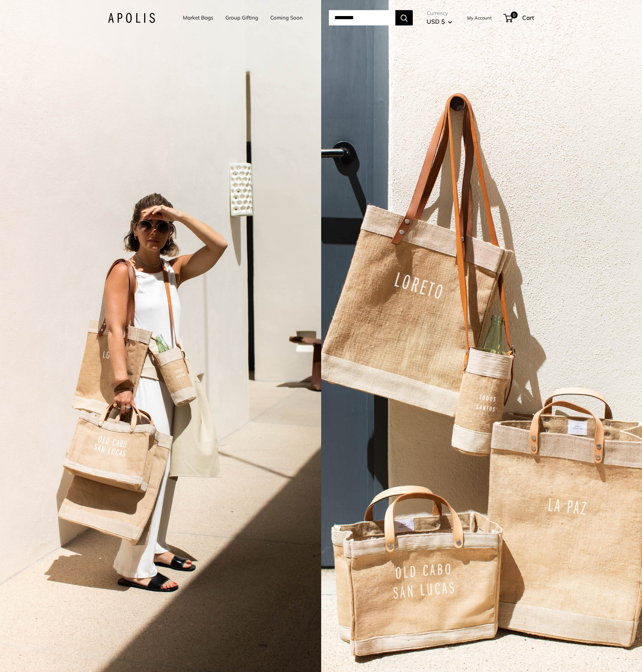  I want to click on input: Search..., so click(362, 18).